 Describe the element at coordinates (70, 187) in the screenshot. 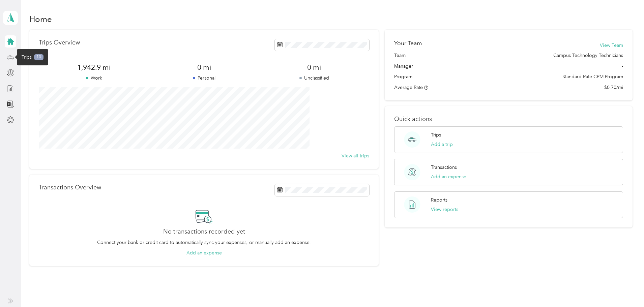

I see `p: Transactions Overview` at that location.